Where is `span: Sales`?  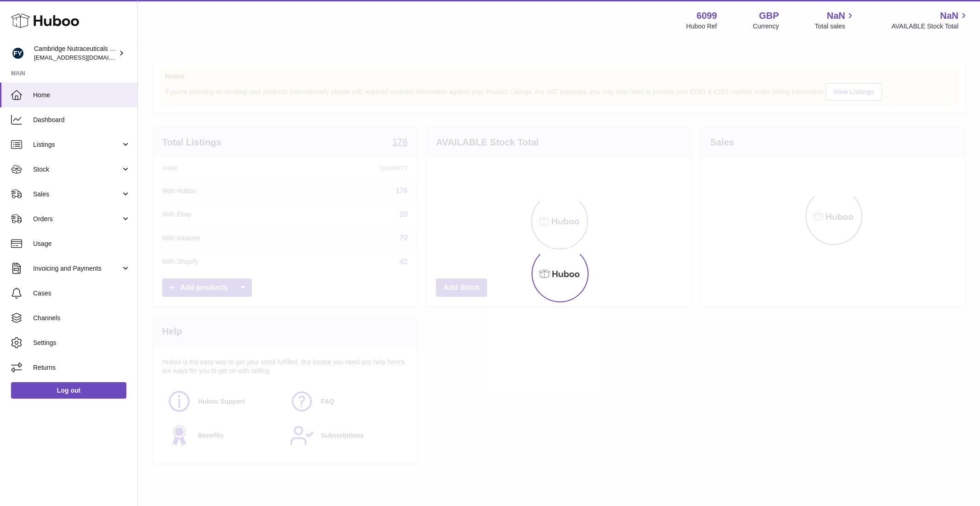 span: Sales is located at coordinates (77, 194).